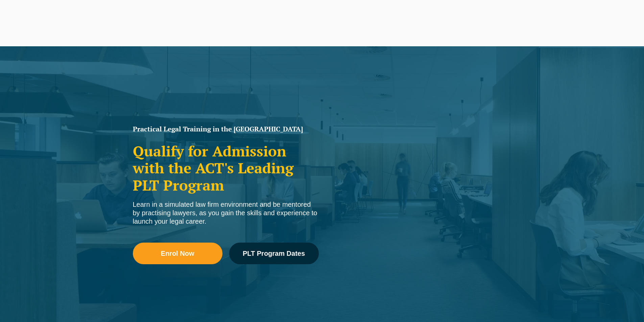 The image size is (644, 322). Describe the element at coordinates (177, 253) in the screenshot. I see `a: Enrol Now` at that location.